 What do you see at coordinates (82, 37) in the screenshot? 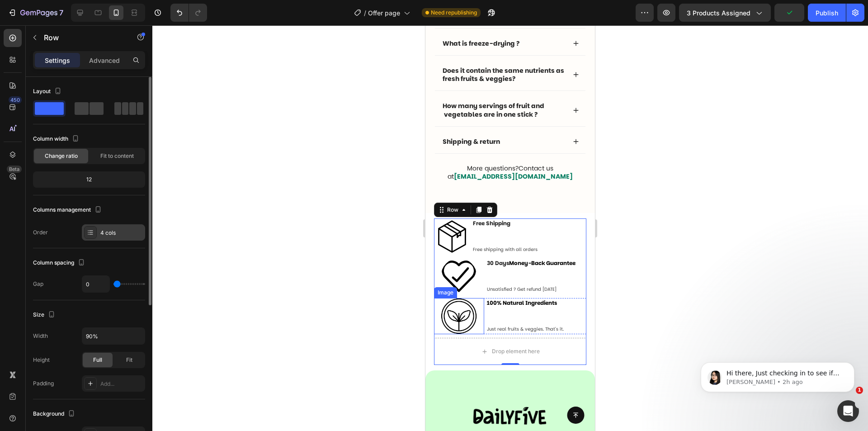
I see `p: Row` at bounding box center [82, 37].